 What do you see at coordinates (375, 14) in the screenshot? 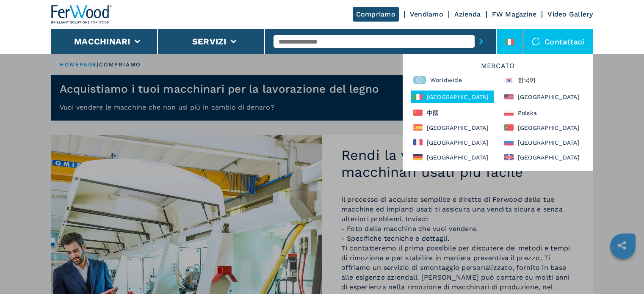
I see `a: Compriamo` at bounding box center [375, 14].